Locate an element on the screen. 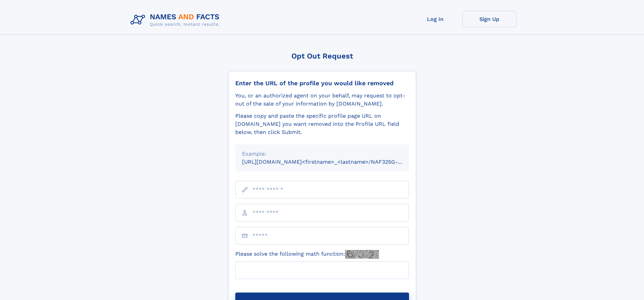 The width and height of the screenshot is (644, 300). div: You, or an authorized agent on your behalf, may request to opt-out of the sale of your informatio... is located at coordinates (322, 100).